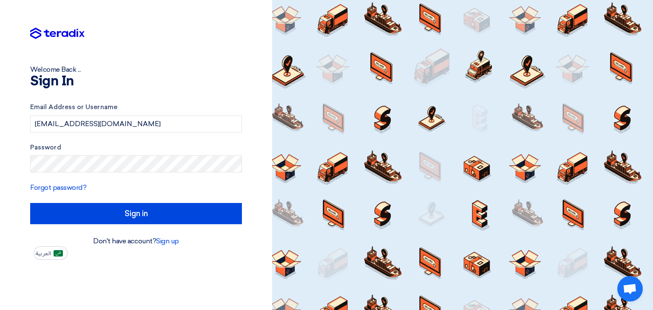 This screenshot has width=653, height=310. I want to click on a: Sign up, so click(167, 241).